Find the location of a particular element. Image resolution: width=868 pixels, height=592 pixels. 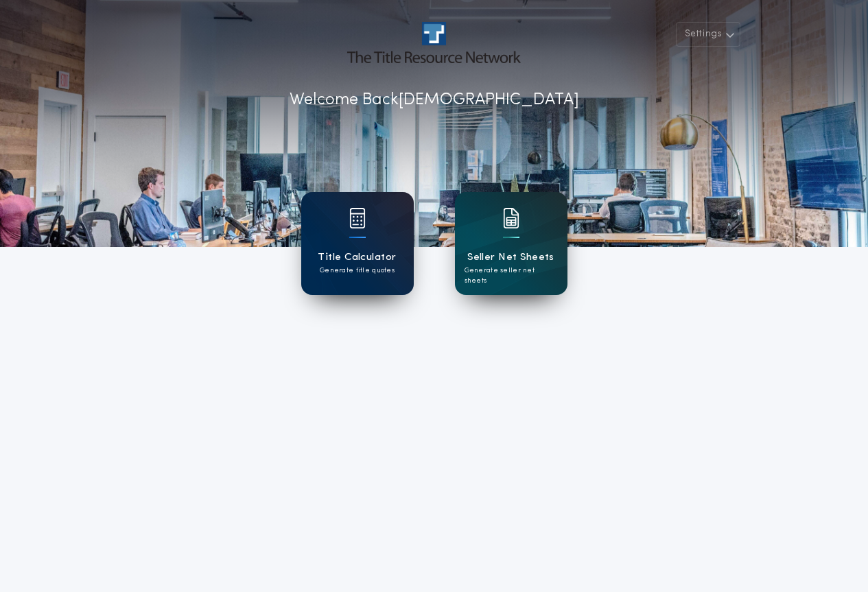

p: Generate seller net sheets is located at coordinates (511, 275).